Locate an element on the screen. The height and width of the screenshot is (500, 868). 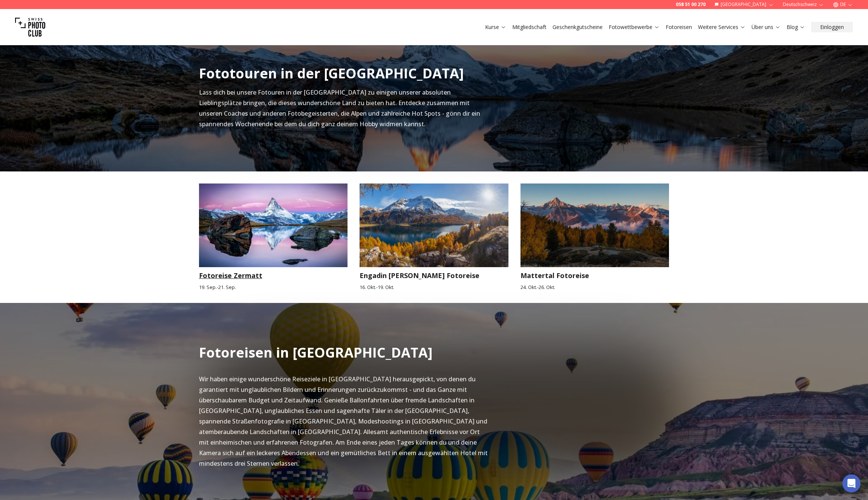
button: Fotoreisen is located at coordinates (679, 27).